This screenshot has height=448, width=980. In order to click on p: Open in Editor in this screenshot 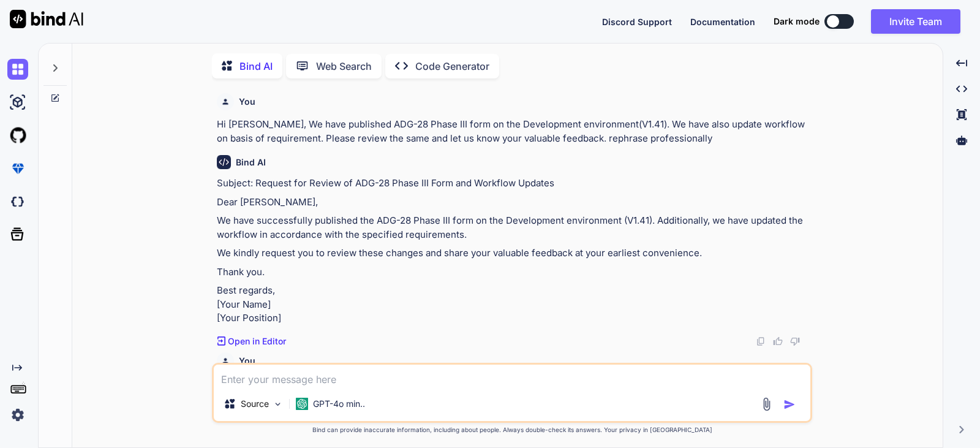, I will do `click(257, 341)`.